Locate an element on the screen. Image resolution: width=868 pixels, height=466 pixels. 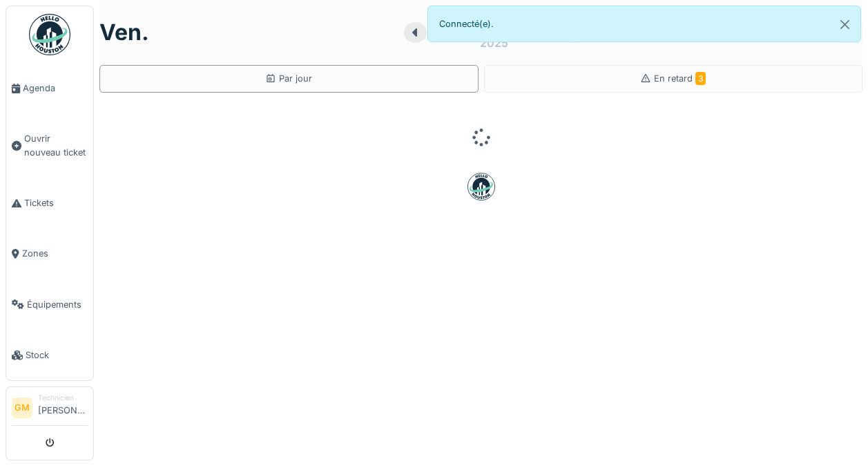
span: Agenda is located at coordinates (55, 88).